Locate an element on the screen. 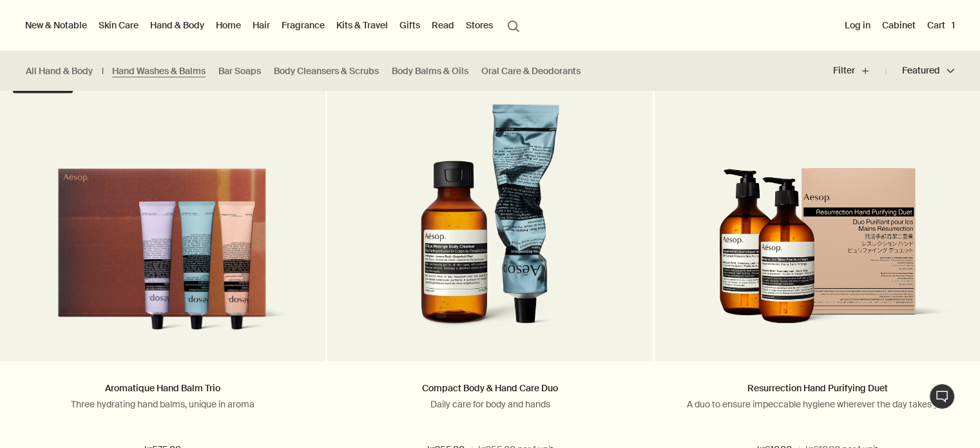 This screenshot has height=448, width=980. a: Gifts is located at coordinates (410, 25).